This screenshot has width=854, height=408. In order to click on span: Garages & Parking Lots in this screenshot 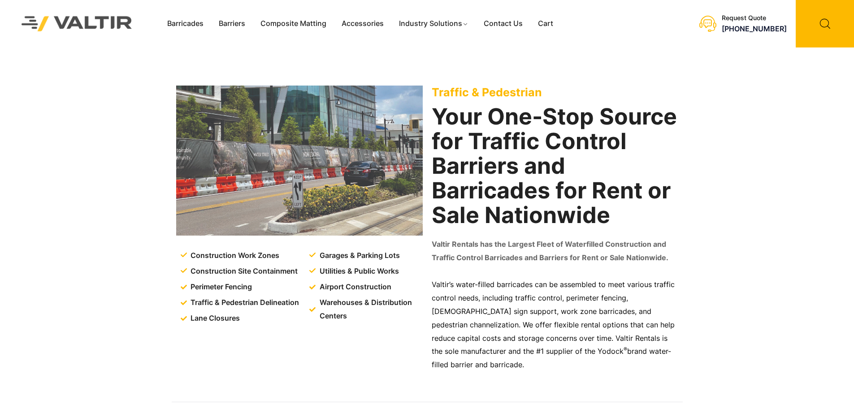, I will do `click(359, 256)`.